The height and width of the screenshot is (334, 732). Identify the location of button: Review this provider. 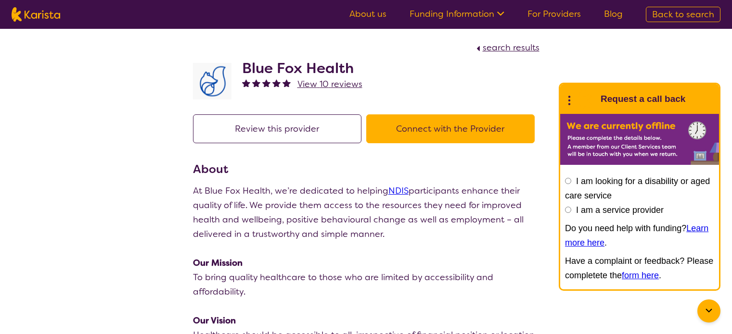
(277, 129).